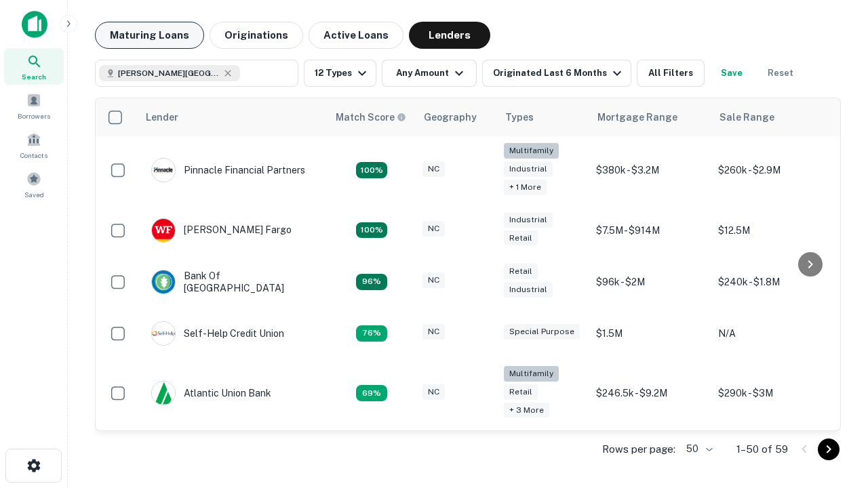 This screenshot has width=868, height=488. I want to click on div: + 3 more, so click(526, 410).